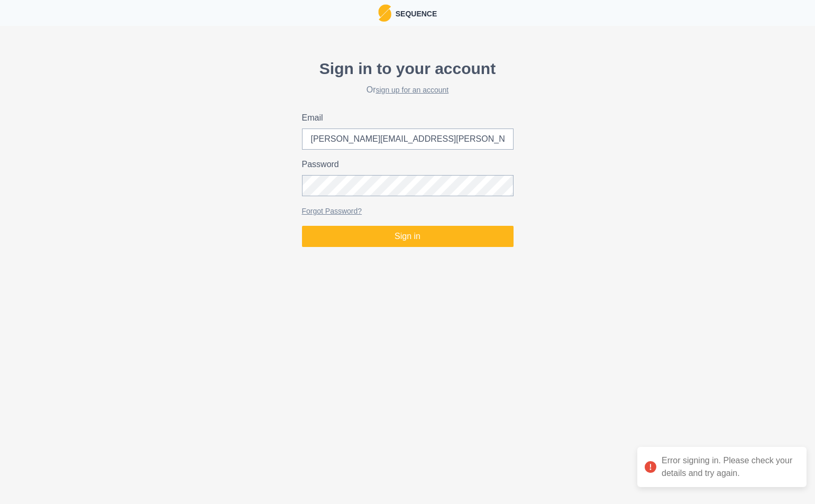 Image resolution: width=815 pixels, height=504 pixels. What do you see at coordinates (385, 13) in the screenshot?
I see `img: Logo` at bounding box center [385, 13].